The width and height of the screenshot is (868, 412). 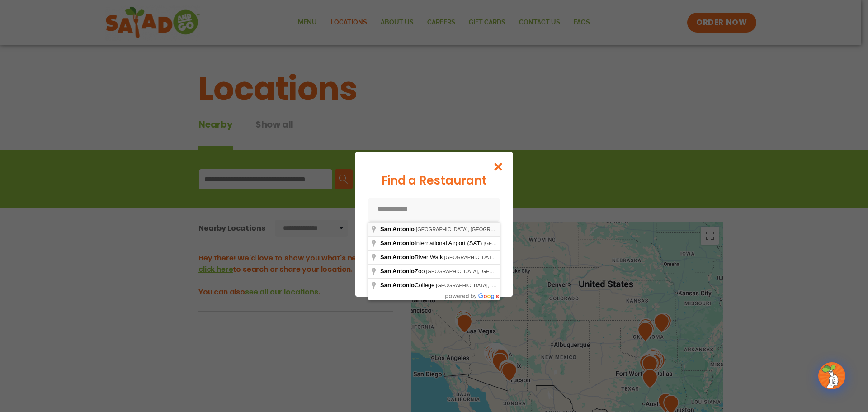 What do you see at coordinates (434, 180) in the screenshot?
I see `div: Find a Restaurant` at bounding box center [434, 180].